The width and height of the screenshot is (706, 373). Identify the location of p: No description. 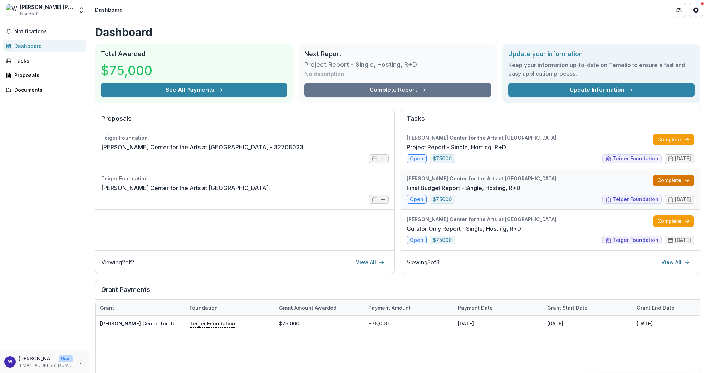
(324, 74).